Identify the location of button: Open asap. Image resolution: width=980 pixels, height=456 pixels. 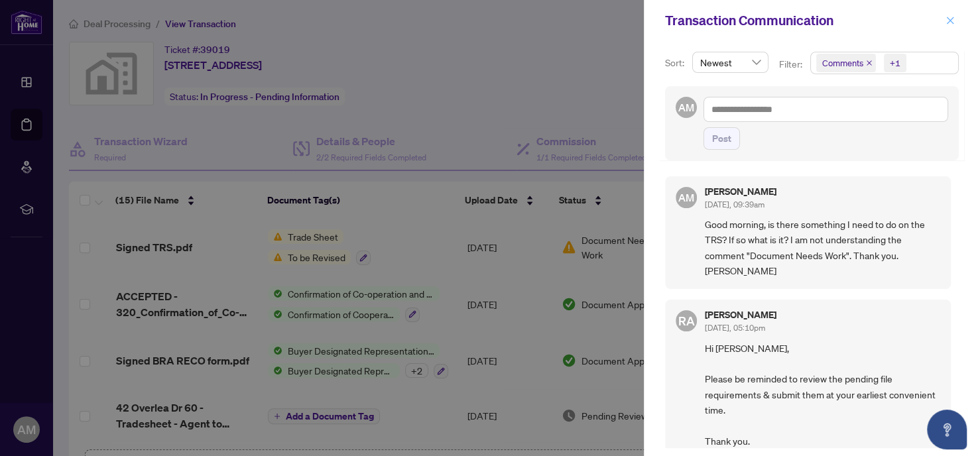
(947, 430).